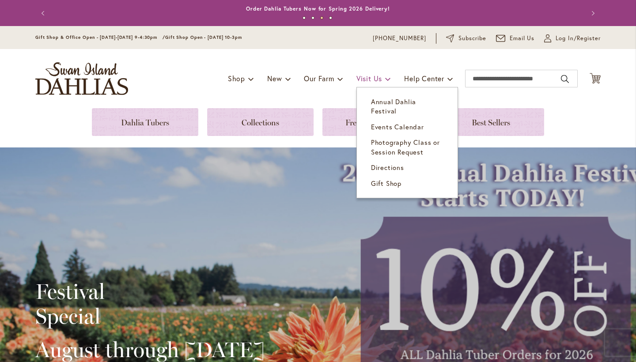 This screenshot has height=362, width=636. I want to click on button: Previous, so click(44, 13).